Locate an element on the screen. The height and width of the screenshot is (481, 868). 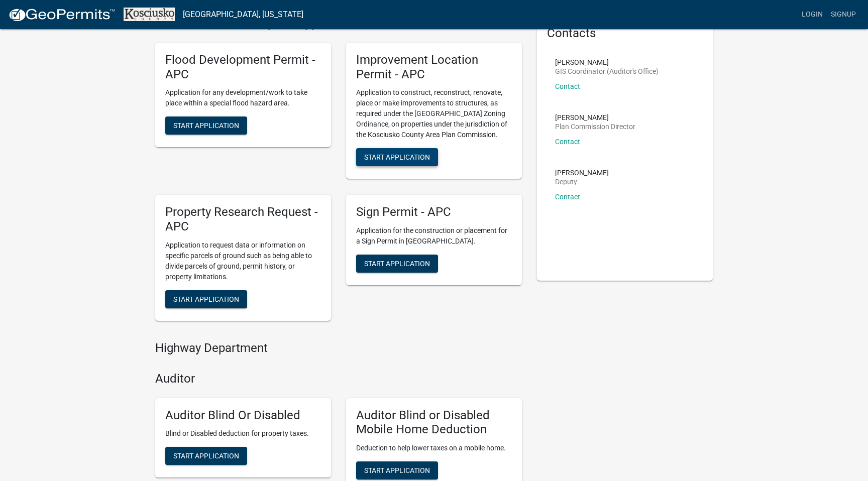
h4: Auditor is located at coordinates (338, 379).